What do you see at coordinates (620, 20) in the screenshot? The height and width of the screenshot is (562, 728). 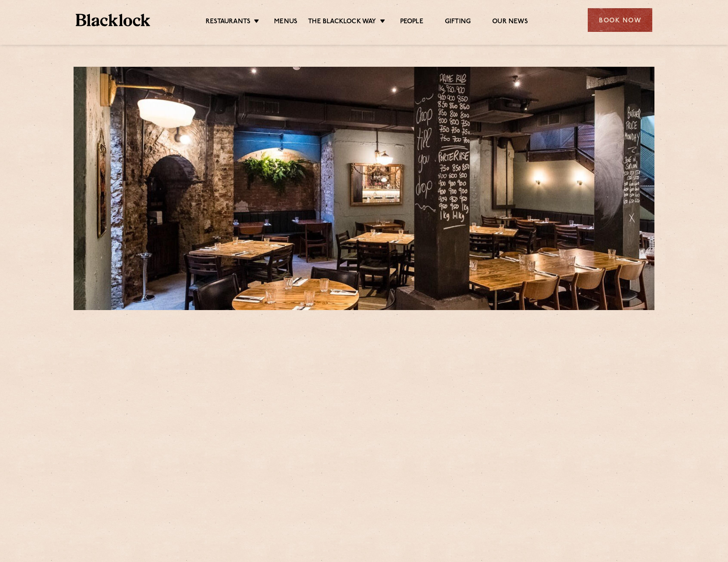 I see `div: Book Now` at bounding box center [620, 20].